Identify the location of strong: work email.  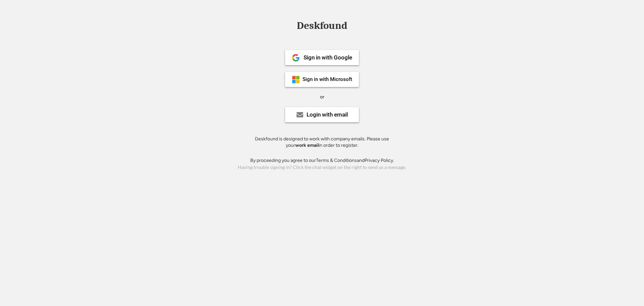
(307, 145).